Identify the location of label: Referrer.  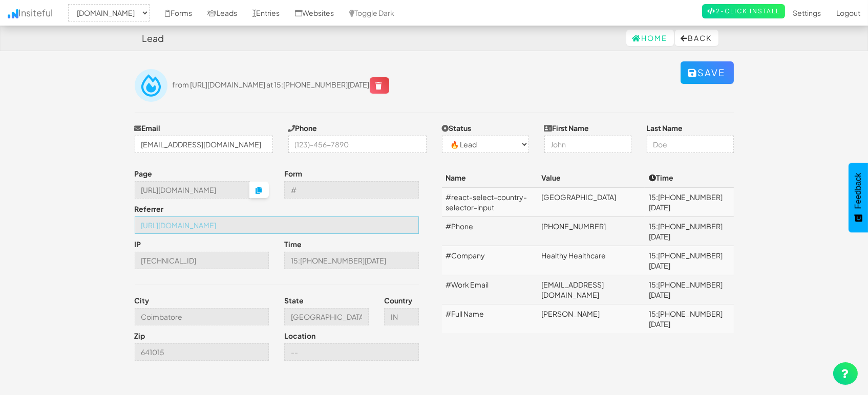
(149, 209).